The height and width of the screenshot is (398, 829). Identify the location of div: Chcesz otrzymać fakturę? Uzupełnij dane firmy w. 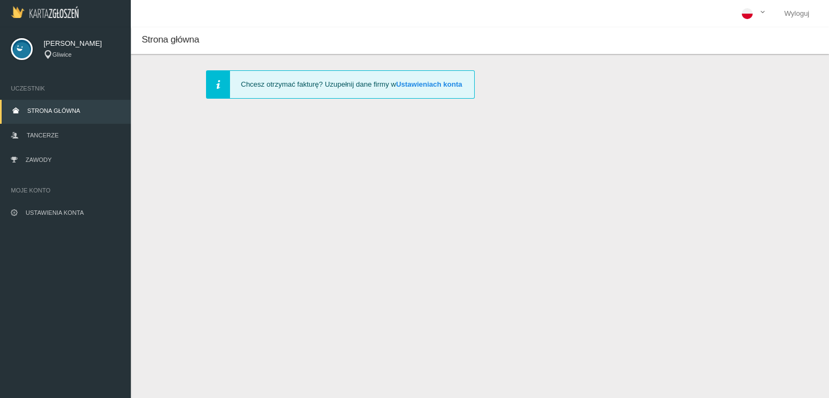
(340, 84).